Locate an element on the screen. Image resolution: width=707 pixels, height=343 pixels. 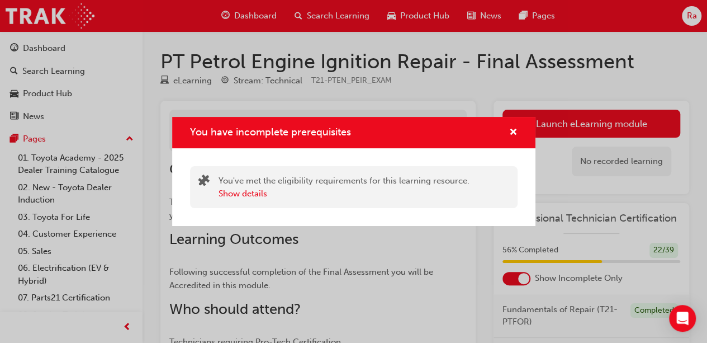
div: You've met the eligibility requirements for this learning resource. is located at coordinates (344, 187).